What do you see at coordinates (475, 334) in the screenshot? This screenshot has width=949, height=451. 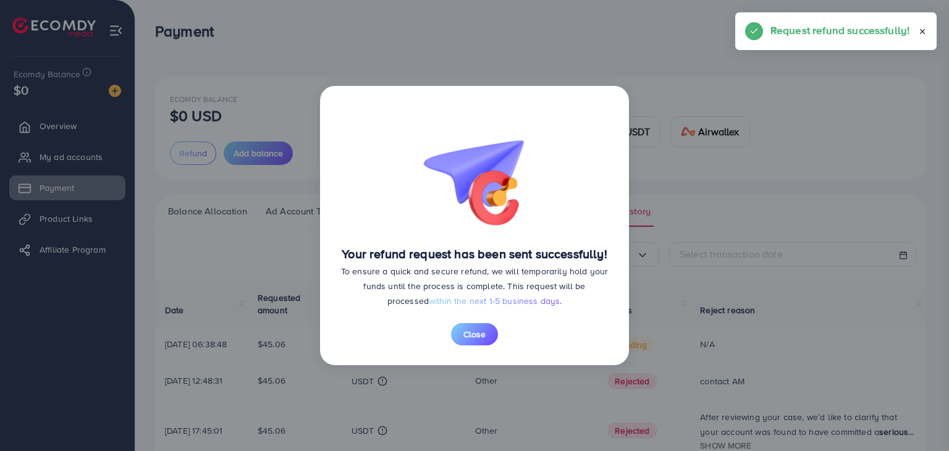 I see `span: Close` at bounding box center [475, 334].